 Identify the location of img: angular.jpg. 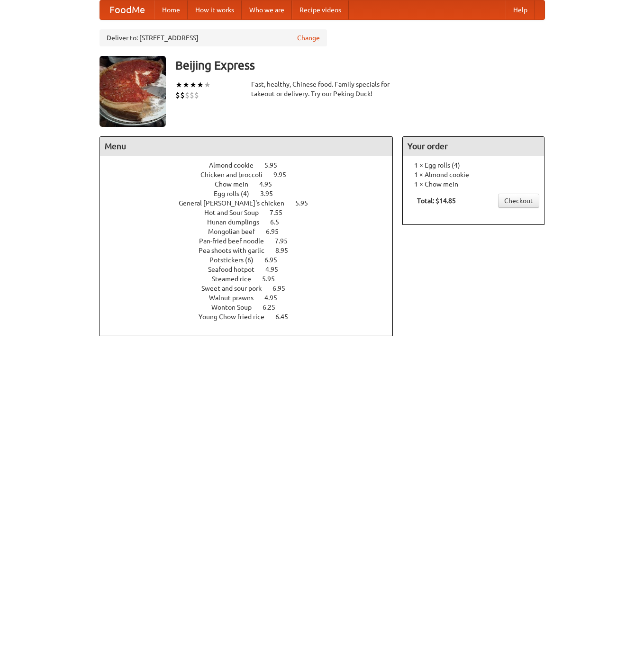
(133, 91).